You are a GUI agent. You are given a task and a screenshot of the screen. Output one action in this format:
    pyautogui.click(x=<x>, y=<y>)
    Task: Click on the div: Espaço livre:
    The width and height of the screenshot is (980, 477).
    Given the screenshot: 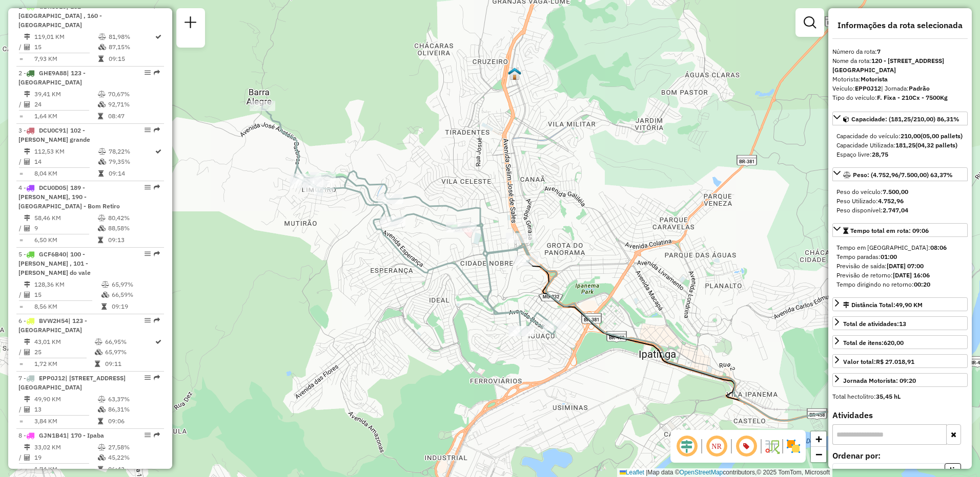 What is the action you would take?
    pyautogui.click(x=900, y=155)
    